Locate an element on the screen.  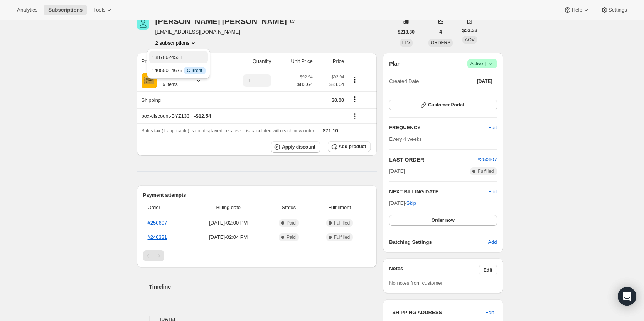
span: $53.33 is located at coordinates (470, 30).